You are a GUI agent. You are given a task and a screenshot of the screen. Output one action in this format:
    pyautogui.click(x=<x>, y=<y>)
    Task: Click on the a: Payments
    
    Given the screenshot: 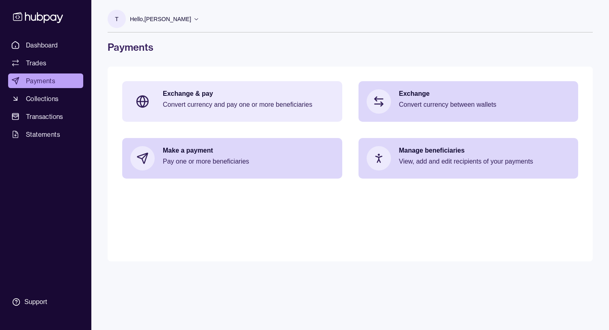 What is the action you would take?
    pyautogui.click(x=45, y=81)
    